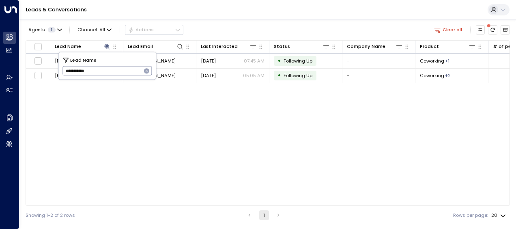 This screenshot has height=229, width=516. I want to click on div: Private Office, so click(447, 61).